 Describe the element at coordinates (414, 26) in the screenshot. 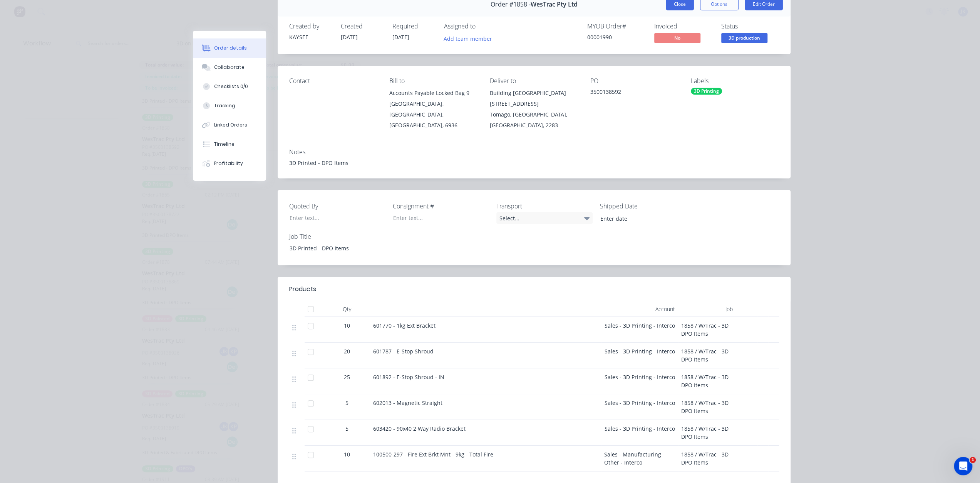

I see `div: Required` at that location.